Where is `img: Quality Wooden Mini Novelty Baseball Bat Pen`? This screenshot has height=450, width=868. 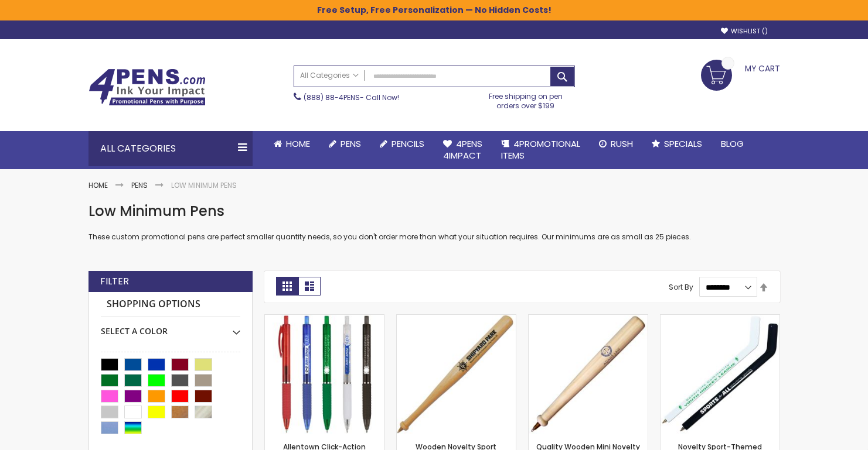
img: Quality Wooden Mini Novelty Baseball Bat Pen is located at coordinates (588, 375).